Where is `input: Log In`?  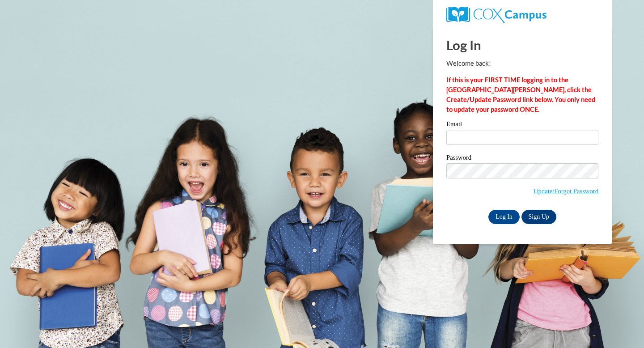 input: Log In is located at coordinates (504, 217).